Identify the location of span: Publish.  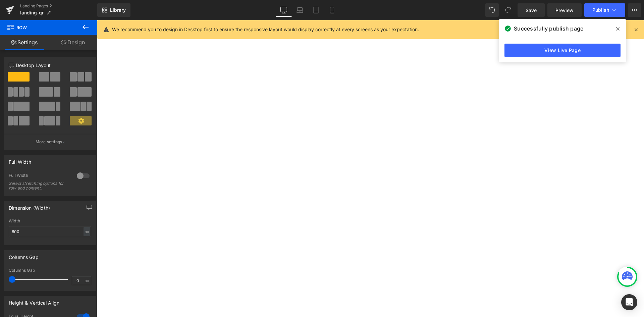
(601, 10).